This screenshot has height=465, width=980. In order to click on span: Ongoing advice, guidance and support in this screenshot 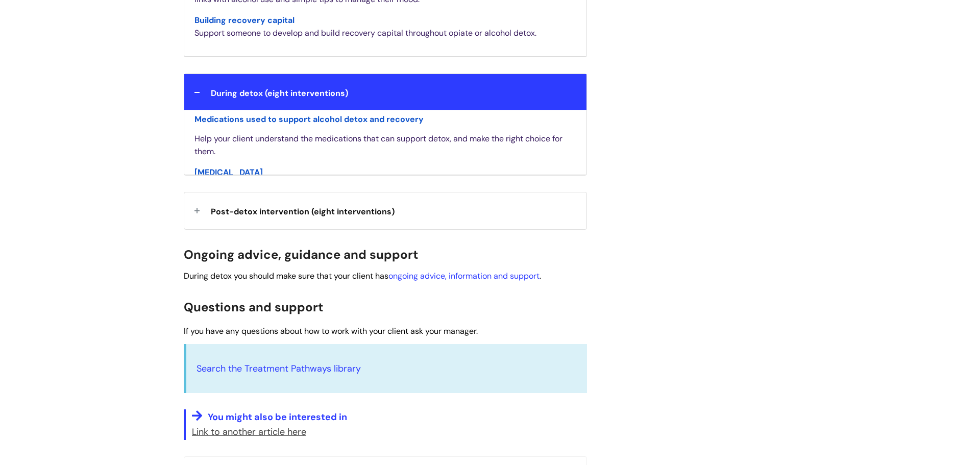, I will do `click(301, 255)`.